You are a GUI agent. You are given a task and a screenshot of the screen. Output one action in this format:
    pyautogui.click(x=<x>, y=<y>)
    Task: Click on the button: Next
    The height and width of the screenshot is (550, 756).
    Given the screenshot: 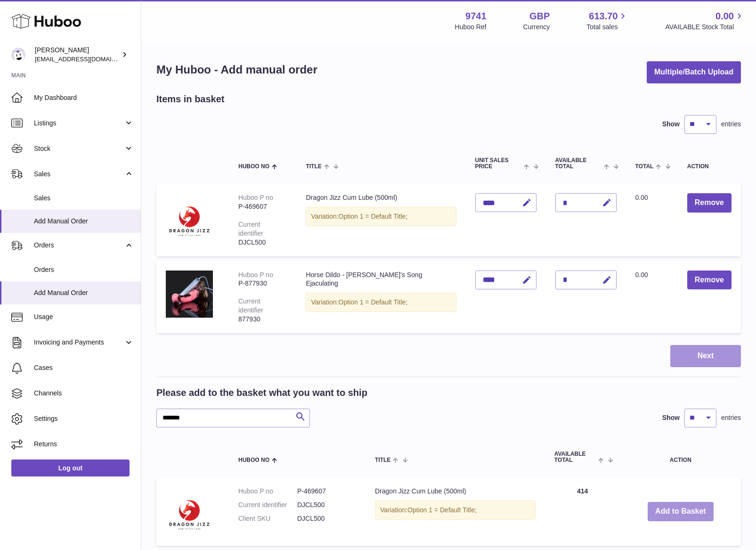 What is the action you would take?
    pyautogui.click(x=706, y=355)
    